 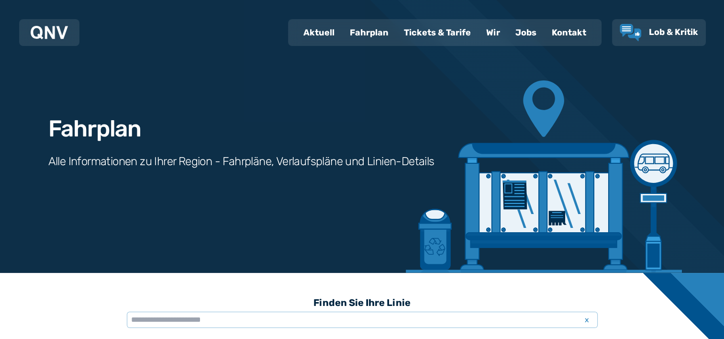 I want to click on a: Jobs, so click(x=526, y=33).